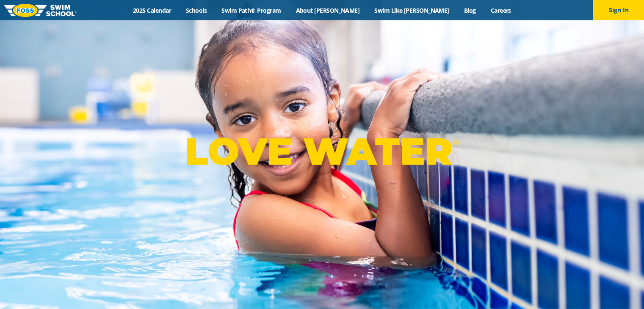 The image size is (644, 309). Describe the element at coordinates (251, 10) in the screenshot. I see `a: Swim Path® Program` at that location.